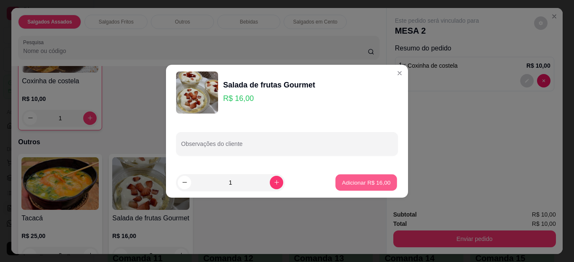  Describe the element at coordinates (287, 147) in the screenshot. I see `input: Observações do cliente` at that location.